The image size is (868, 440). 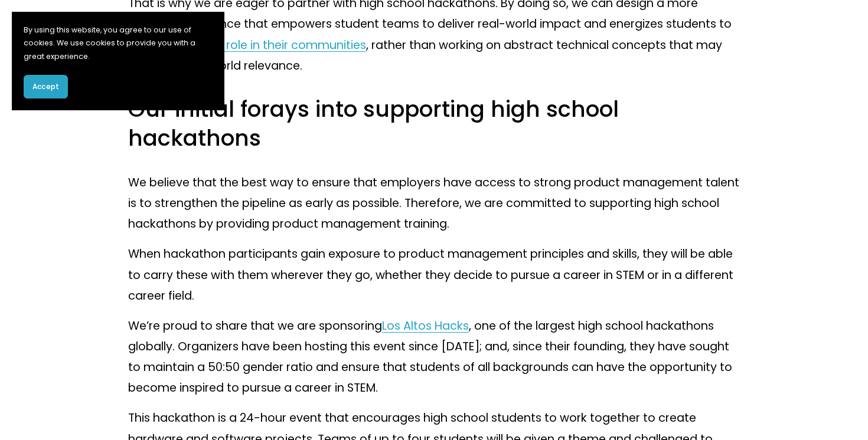 I want to click on section: Cookie banner, so click(x=118, y=61).